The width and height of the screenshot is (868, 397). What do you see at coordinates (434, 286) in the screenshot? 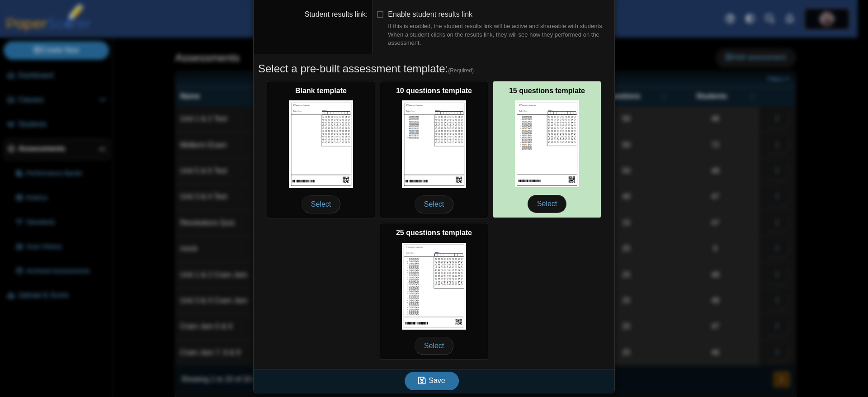
I see `img: scan_sheet_25_questions.png` at bounding box center [434, 286].